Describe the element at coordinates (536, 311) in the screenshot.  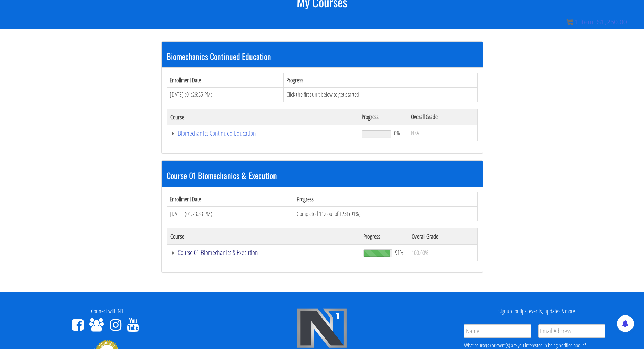
I see `h4: Signup for tips, events, updates & more` at that location.